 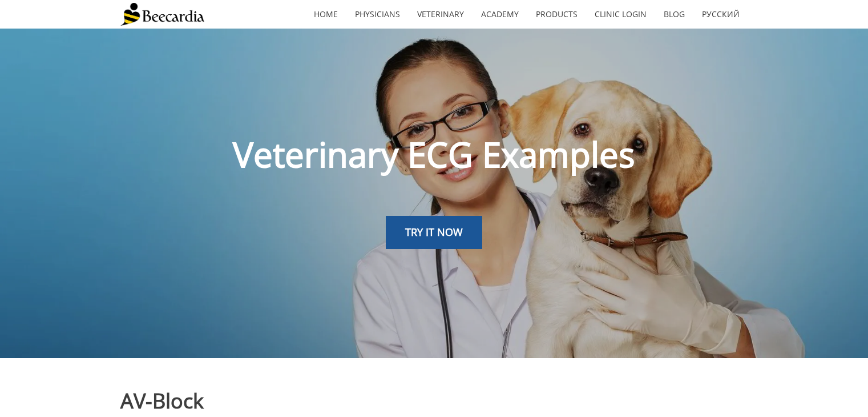 What do you see at coordinates (556, 15) in the screenshot?
I see `a: Products` at bounding box center [556, 15].